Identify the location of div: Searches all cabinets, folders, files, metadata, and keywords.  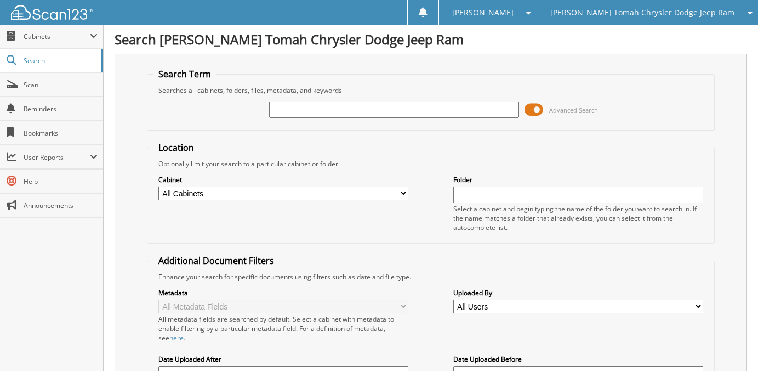
(431, 90).